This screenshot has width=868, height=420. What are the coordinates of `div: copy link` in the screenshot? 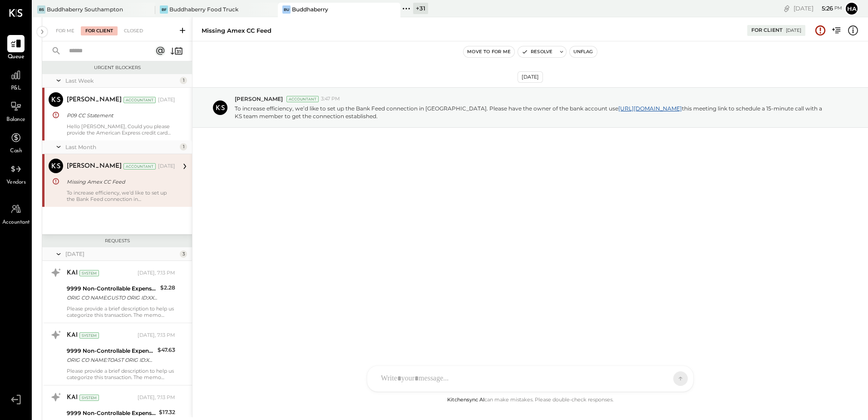 It's located at (787, 8).